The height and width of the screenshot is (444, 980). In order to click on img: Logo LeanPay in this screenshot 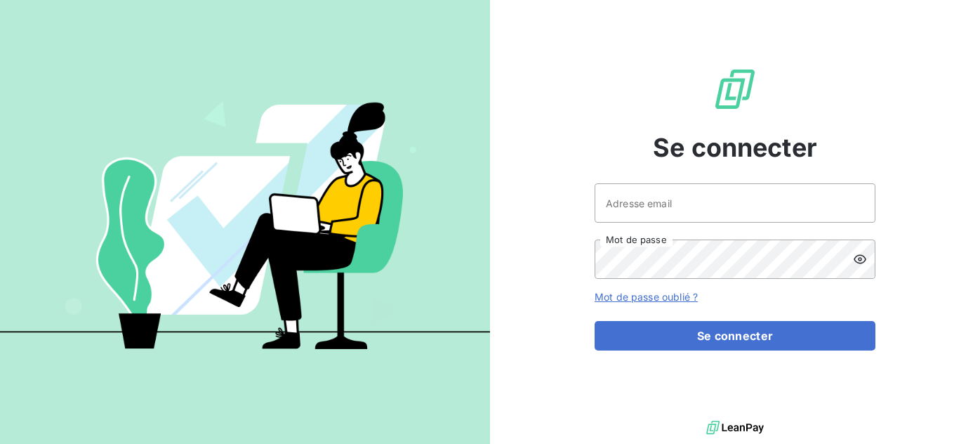, I will do `click(735, 89)`.